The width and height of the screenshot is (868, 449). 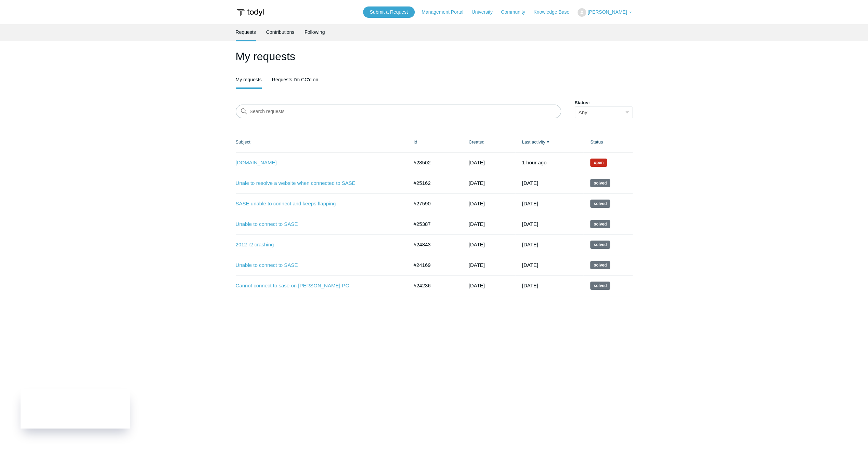 What do you see at coordinates (477, 142) in the screenshot?
I see `a: Created` at bounding box center [477, 142].